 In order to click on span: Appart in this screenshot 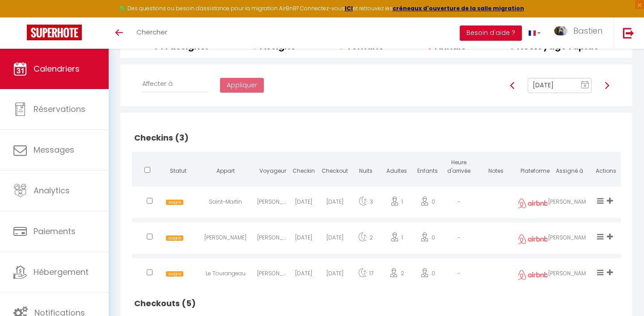, I will do `click(225, 171)`.